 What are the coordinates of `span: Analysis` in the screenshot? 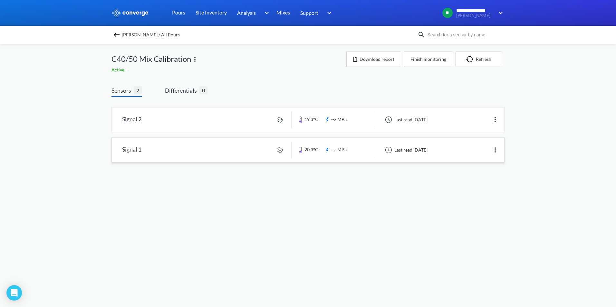 It's located at (247, 13).